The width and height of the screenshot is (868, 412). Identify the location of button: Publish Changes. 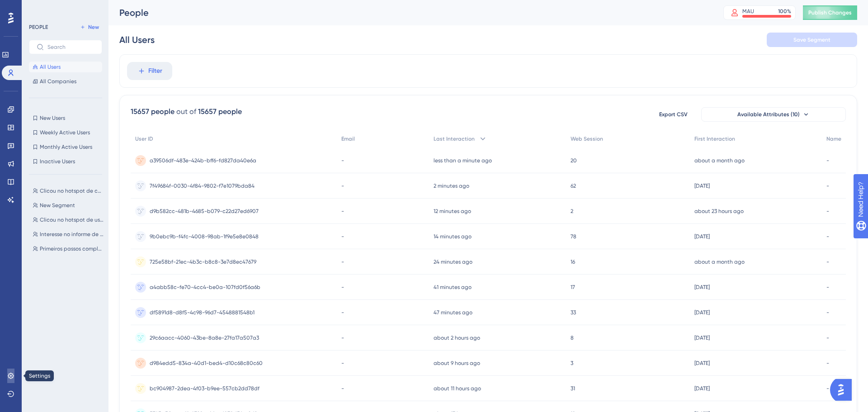
(830, 12).